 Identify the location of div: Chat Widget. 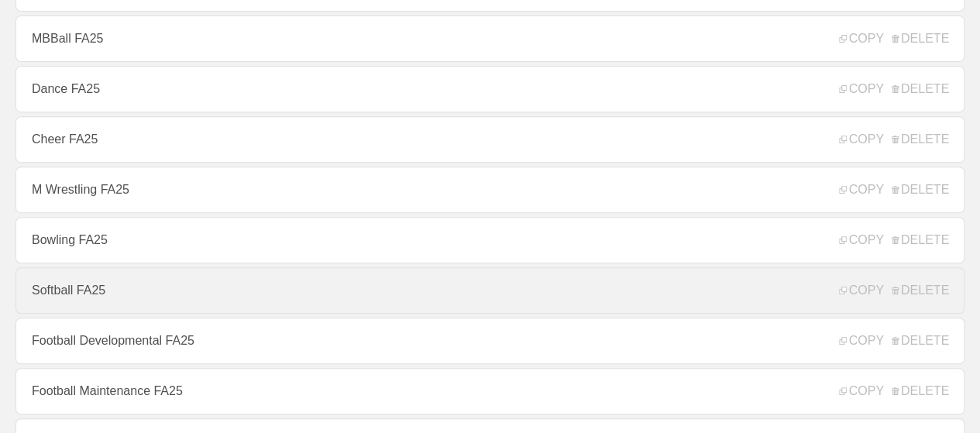
(840, 343).